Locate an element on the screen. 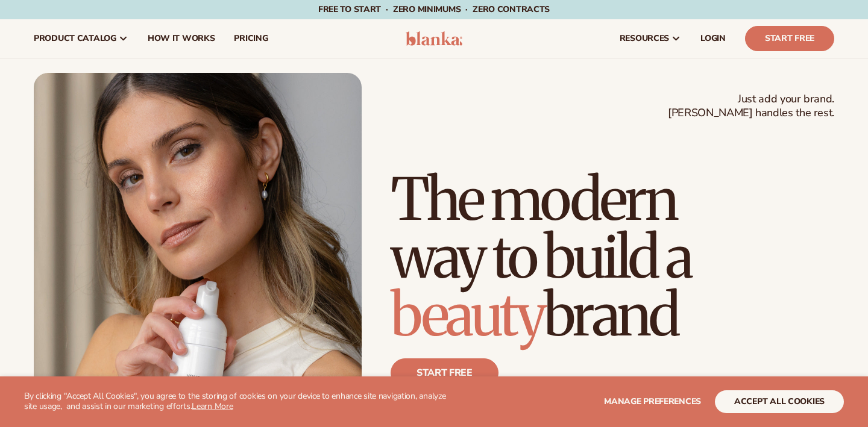  h1: The modern way to build a brand is located at coordinates (612, 257).